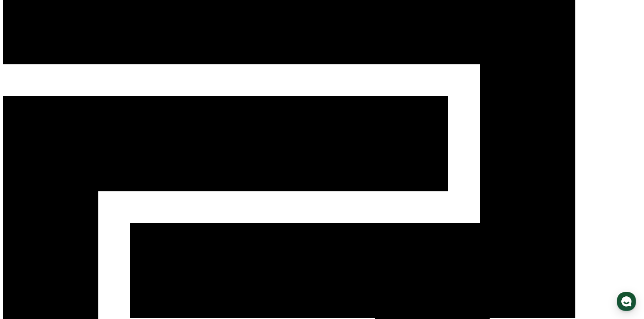  What do you see at coordinates (24, 223) in the screenshot?
I see `a: 홈` at bounding box center [24, 223].